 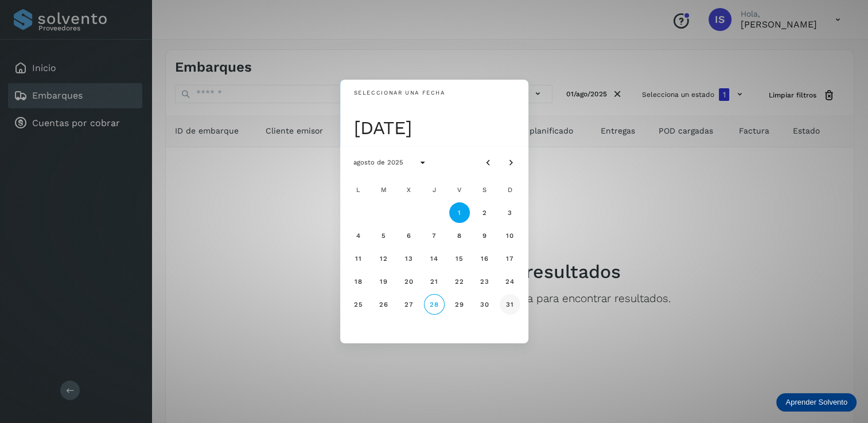 I want to click on button: Mes siguiente, so click(x=511, y=162).